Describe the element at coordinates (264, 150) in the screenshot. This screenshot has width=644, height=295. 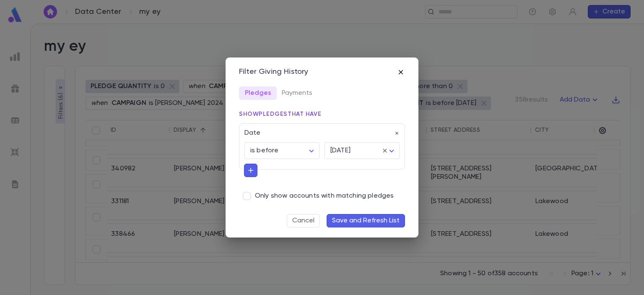
I see `span: is before` at that location.